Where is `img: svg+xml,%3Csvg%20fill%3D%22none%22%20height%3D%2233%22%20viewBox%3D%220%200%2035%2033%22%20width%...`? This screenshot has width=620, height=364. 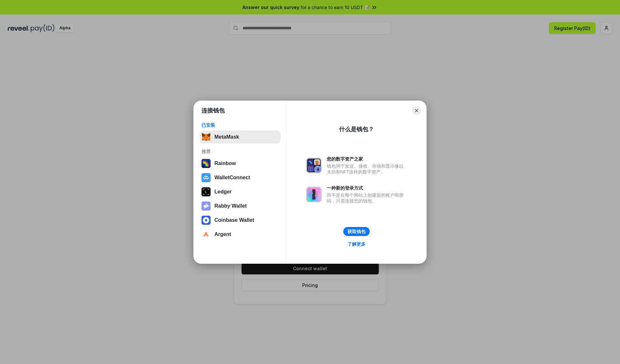
img: svg+xml,%3Csvg%20fill%3D%22none%22%20height%3D%2233%22%20viewBox%3D%220%200%2035%2033%22%20width%... is located at coordinates (206, 137).